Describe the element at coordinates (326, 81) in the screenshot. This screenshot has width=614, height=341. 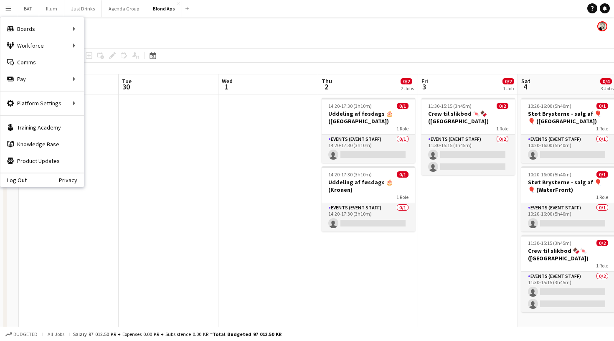
I see `span: Thu` at that location.